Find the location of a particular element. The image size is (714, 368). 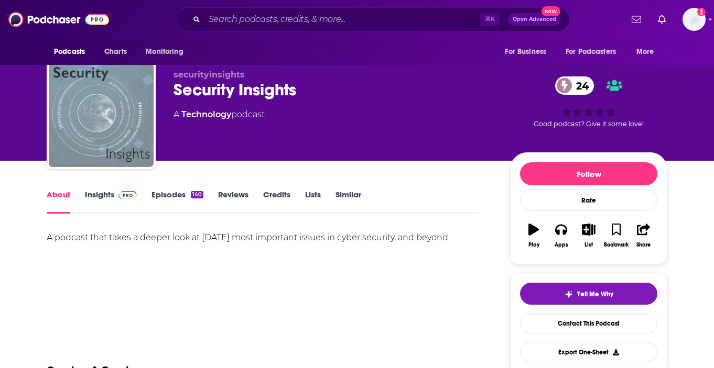

div: Rate is located at coordinates (589, 200).